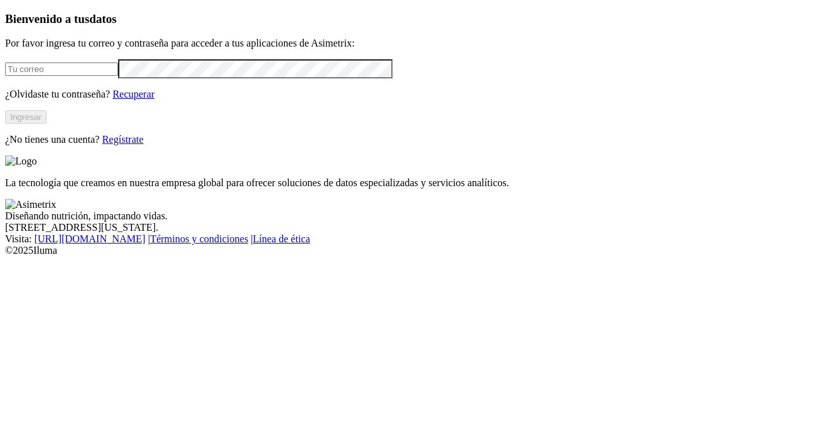 The height and width of the screenshot is (424, 817). What do you see at coordinates (408, 94) in the screenshot?
I see `p: ¿Olvidaste tu contraseña?` at bounding box center [408, 94].